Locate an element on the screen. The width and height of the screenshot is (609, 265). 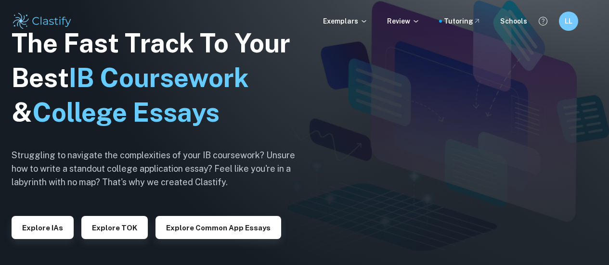
h1: The Fast Track To Your Best & is located at coordinates (161, 78).